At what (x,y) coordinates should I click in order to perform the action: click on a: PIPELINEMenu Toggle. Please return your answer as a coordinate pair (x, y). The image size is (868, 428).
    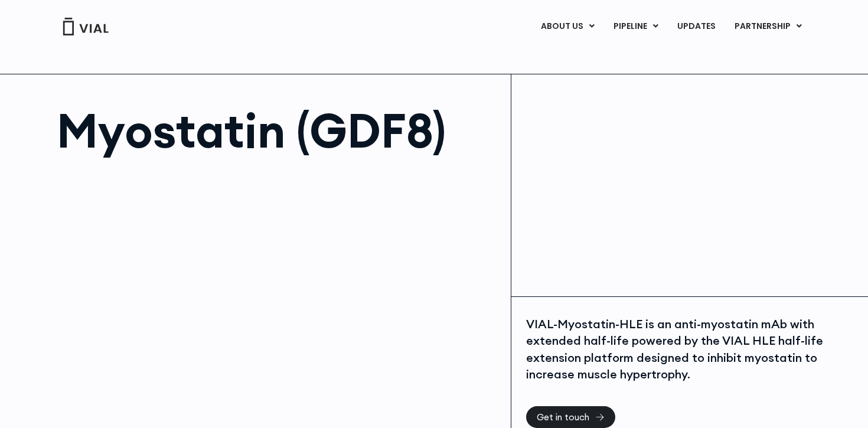
    Looking at the image, I should click on (635, 27).